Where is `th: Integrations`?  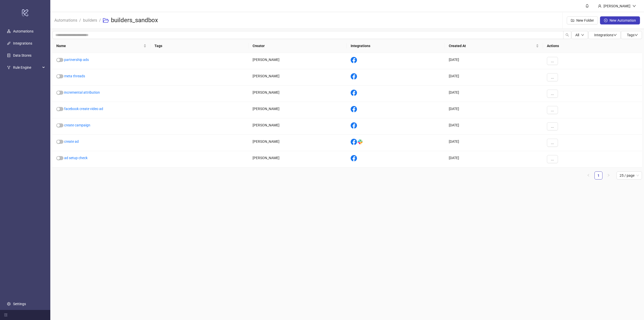 th: Integrations is located at coordinates (396, 46).